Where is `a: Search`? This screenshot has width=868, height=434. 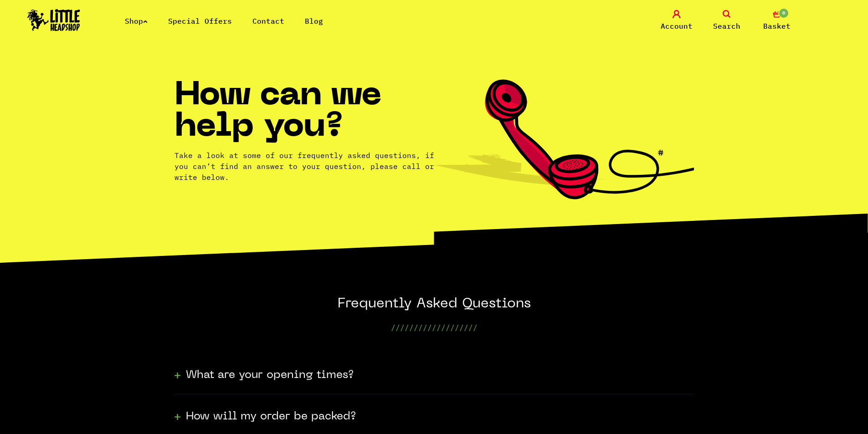 a: Search is located at coordinates (727, 21).